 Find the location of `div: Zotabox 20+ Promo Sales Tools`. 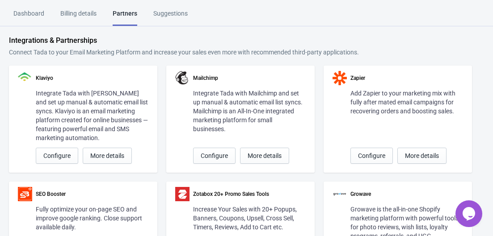

div: Zotabox 20+ Promo Sales Tools is located at coordinates (249, 194).